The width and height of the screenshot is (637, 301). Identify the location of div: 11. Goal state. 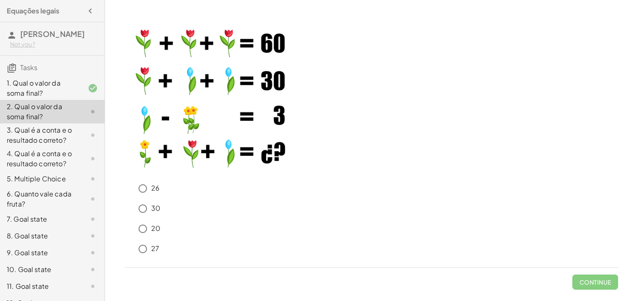
(40, 286).